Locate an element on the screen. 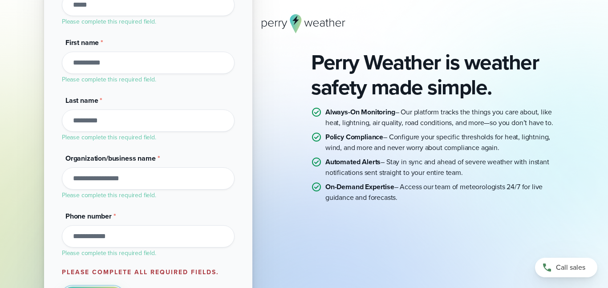  p: – Stay in sync and ahead of severe weather with instant notifications sent straight to your entir... is located at coordinates (444, 167).